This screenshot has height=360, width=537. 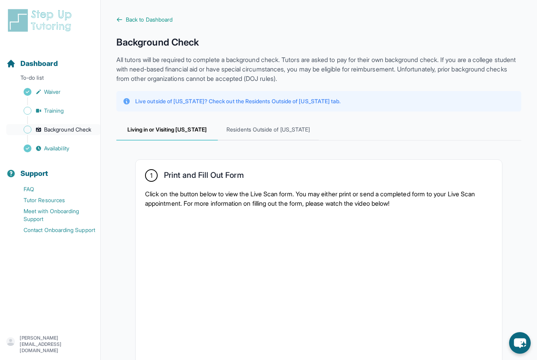 I want to click on p: All tutors will be required to complete a background check. Tutors are asked to pay for their own..., so click(x=319, y=69).